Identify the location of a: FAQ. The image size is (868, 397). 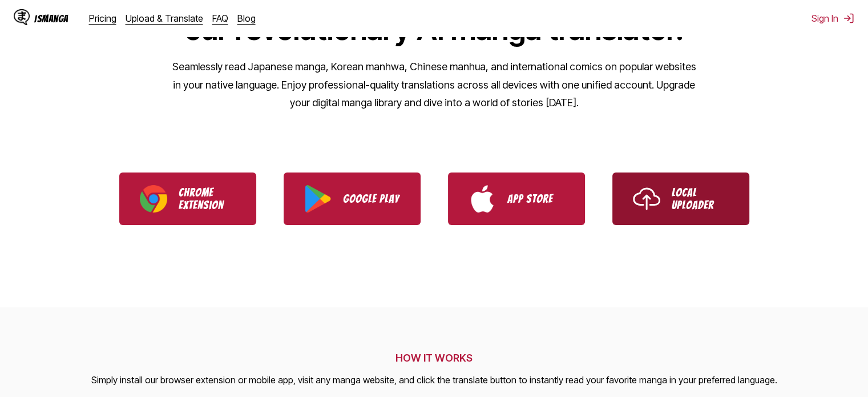
(220, 18).